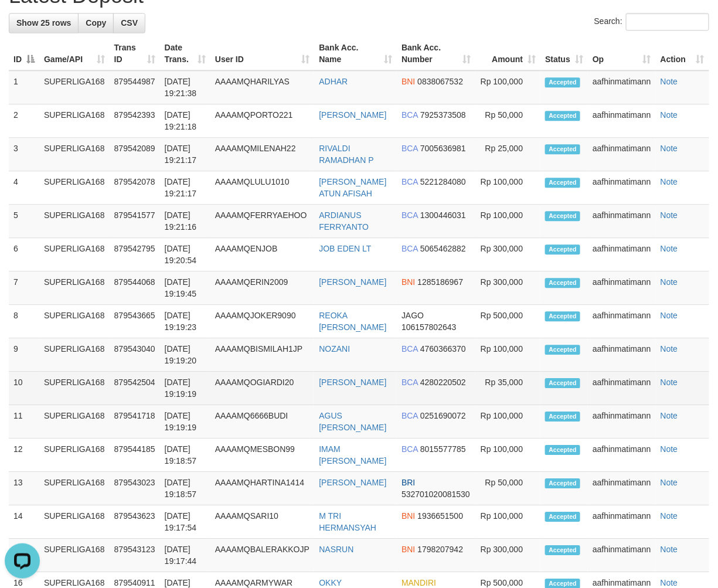 Image resolution: width=718 pixels, height=588 pixels. Describe the element at coordinates (129, 23) in the screenshot. I see `span: CSV` at that location.